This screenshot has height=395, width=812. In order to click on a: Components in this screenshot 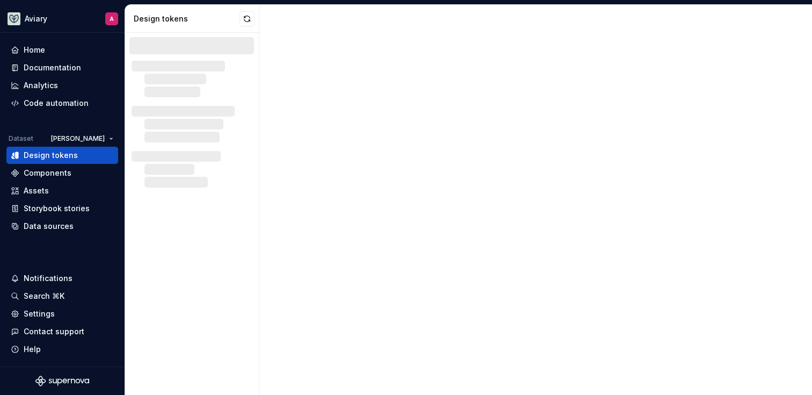, I will do `click(62, 173)`.